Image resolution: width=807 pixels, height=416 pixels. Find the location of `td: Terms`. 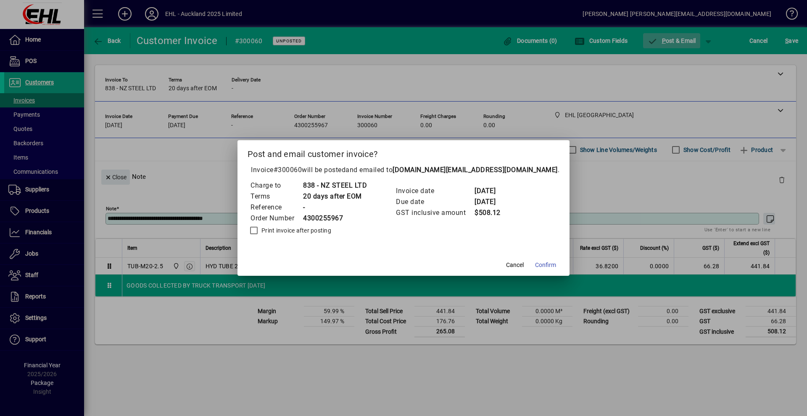

td: Terms is located at coordinates (276, 197).